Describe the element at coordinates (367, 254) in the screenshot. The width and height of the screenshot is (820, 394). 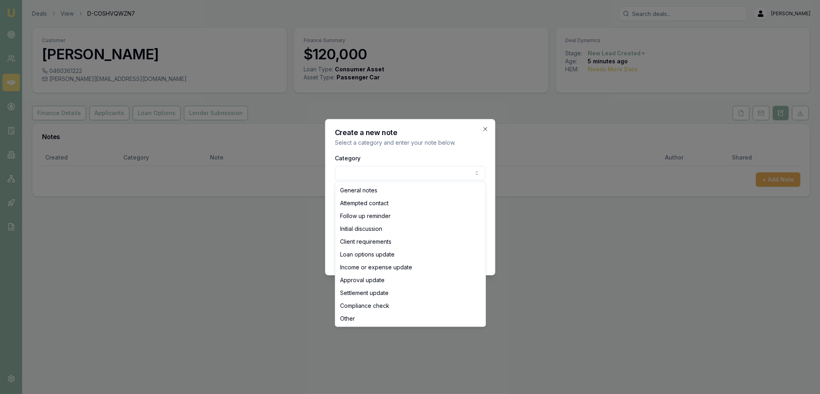
I see `span: Loan options update` at that location.